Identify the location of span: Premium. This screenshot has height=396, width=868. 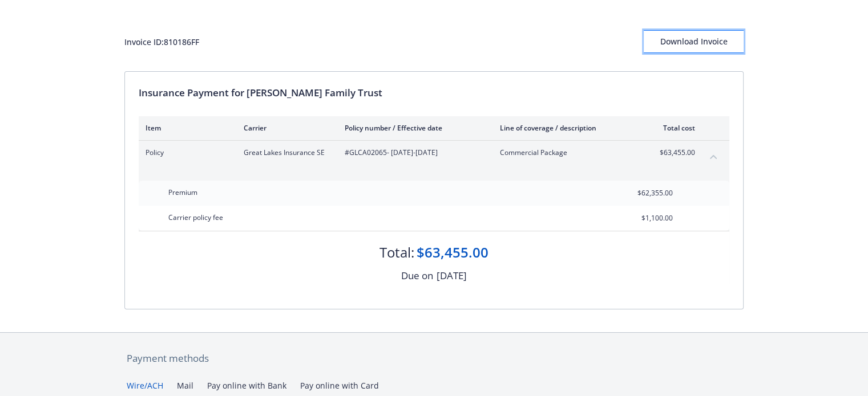
(182, 192).